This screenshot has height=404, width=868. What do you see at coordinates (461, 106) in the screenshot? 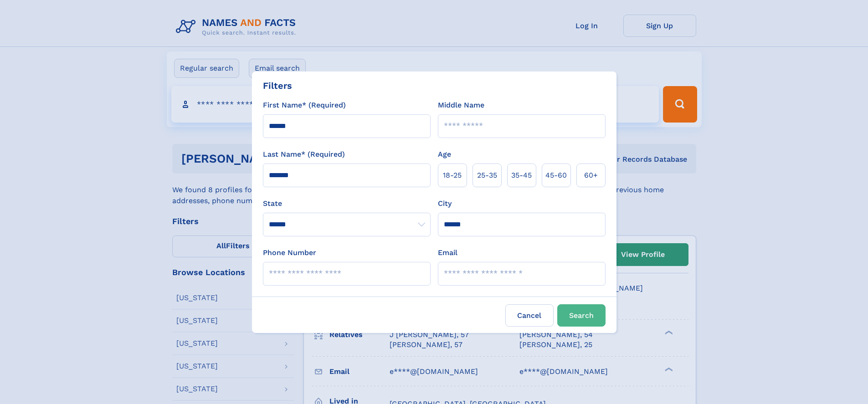
I see `label: Middle Name` at bounding box center [461, 106].